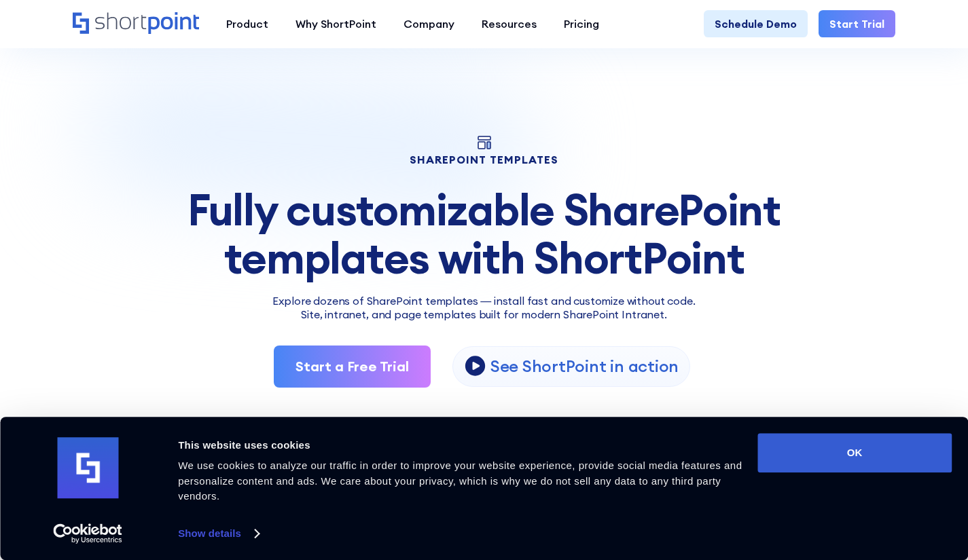  I want to click on a: Pricing, so click(581, 24).